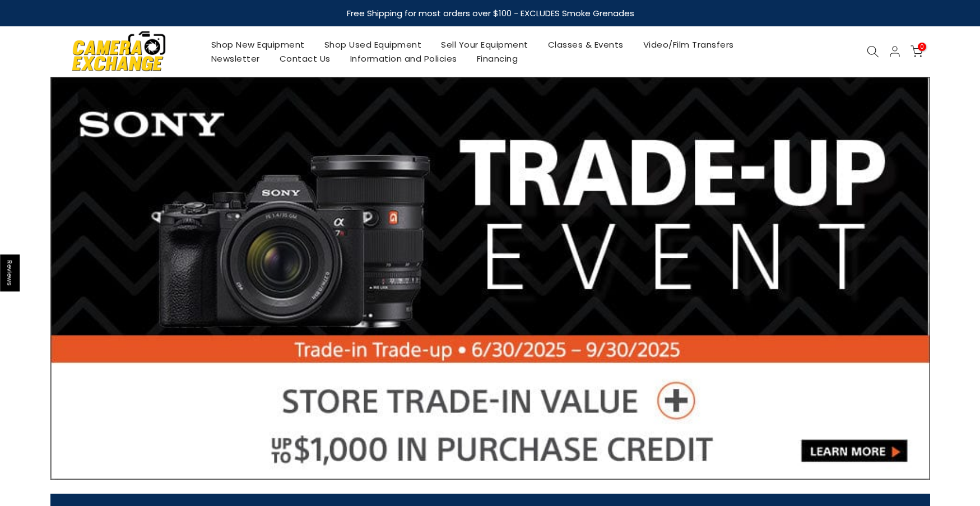  I want to click on a: Newsletter, so click(235, 58).